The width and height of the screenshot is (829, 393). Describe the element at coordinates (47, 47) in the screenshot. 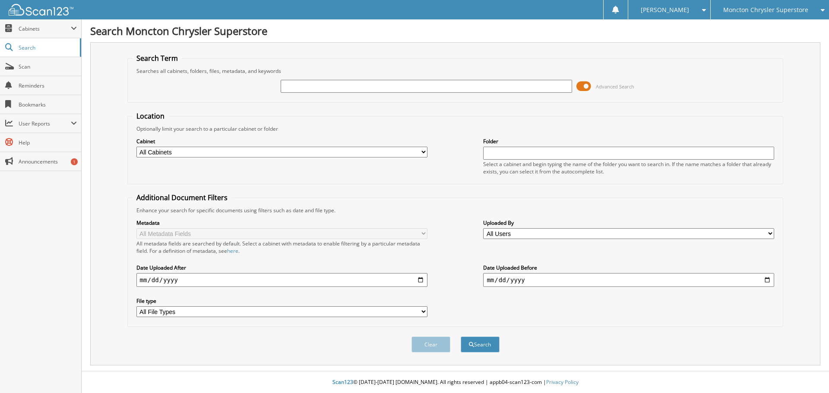

I see `span: Search` at that location.